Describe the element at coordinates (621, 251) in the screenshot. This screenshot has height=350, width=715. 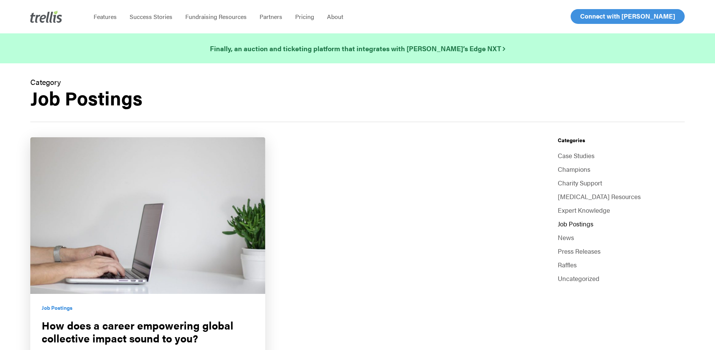
I see `a: Press Releases` at that location.